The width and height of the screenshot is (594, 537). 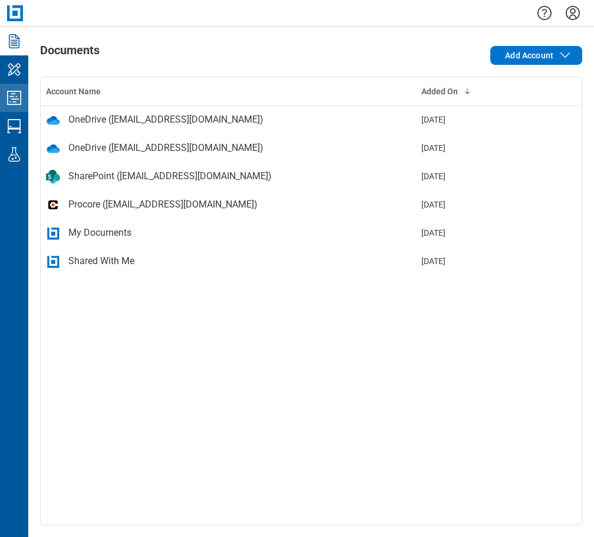 I want to click on svg: Studio Sessions, so click(x=14, y=126).